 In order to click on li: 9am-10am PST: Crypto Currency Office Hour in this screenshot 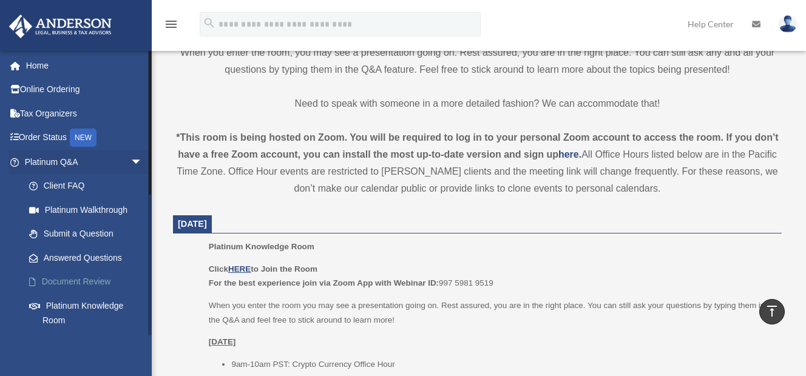, I will do `click(502, 365)`.